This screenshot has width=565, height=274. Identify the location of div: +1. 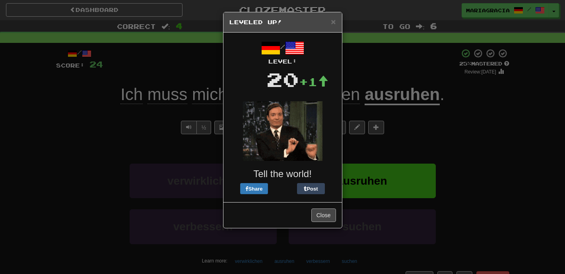
(314, 82).